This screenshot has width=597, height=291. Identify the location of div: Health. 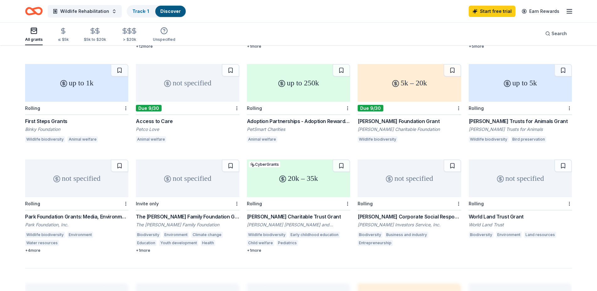
(208, 243).